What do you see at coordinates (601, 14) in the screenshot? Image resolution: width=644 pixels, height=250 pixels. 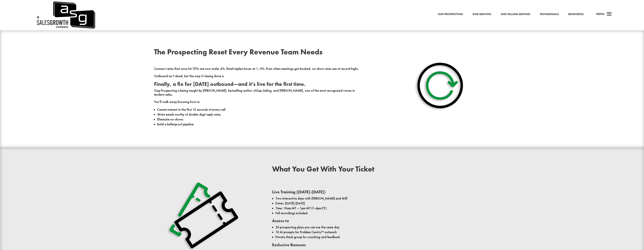 I see `span: Menu` at bounding box center [601, 14].